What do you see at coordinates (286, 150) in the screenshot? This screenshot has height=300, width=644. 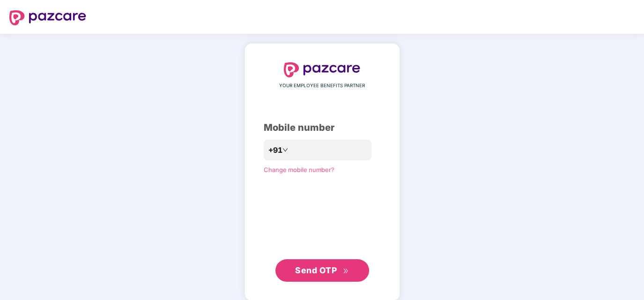 I see `span: down` at bounding box center [286, 150].